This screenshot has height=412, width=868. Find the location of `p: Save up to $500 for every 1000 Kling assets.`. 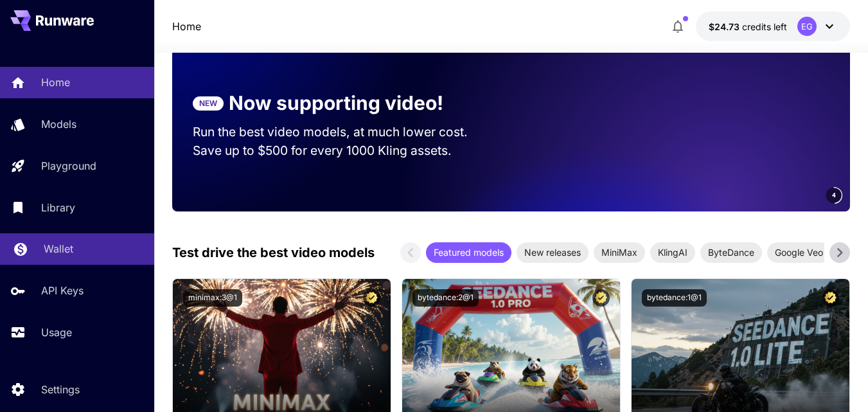

p: Save up to $500 for every 1000 Kling assets. is located at coordinates (342, 151).